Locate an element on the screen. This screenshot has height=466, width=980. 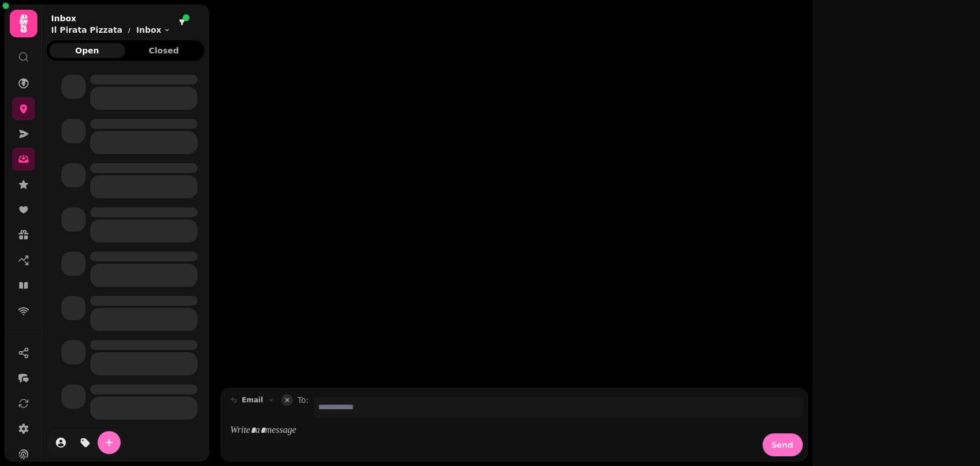
nav: breadcrumb is located at coordinates (110, 30).